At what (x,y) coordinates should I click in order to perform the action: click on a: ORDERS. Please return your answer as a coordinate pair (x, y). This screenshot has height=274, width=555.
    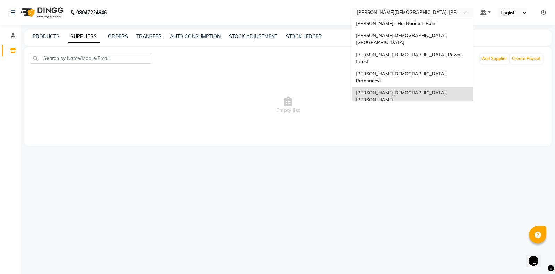
    Looking at the image, I should click on (118, 36).